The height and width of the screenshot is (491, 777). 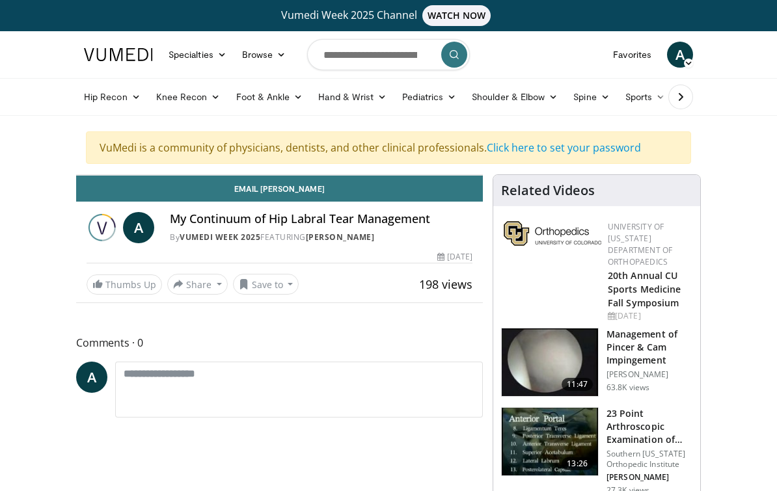 I want to click on a: Knee Recon, so click(x=188, y=97).